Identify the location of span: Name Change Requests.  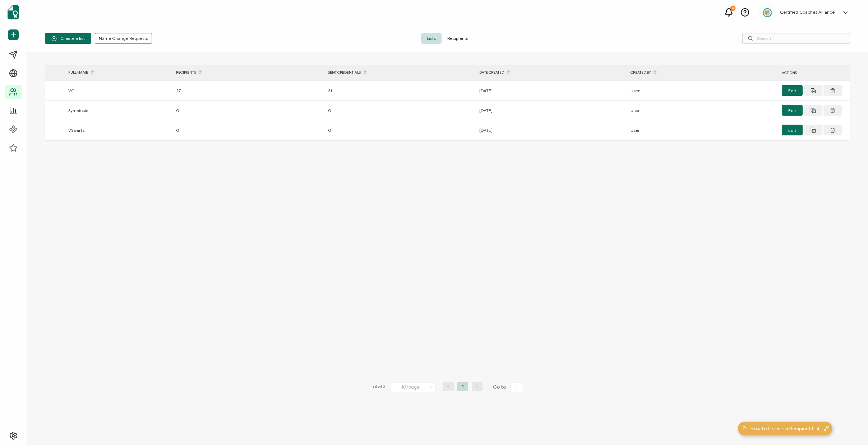
(123, 38).